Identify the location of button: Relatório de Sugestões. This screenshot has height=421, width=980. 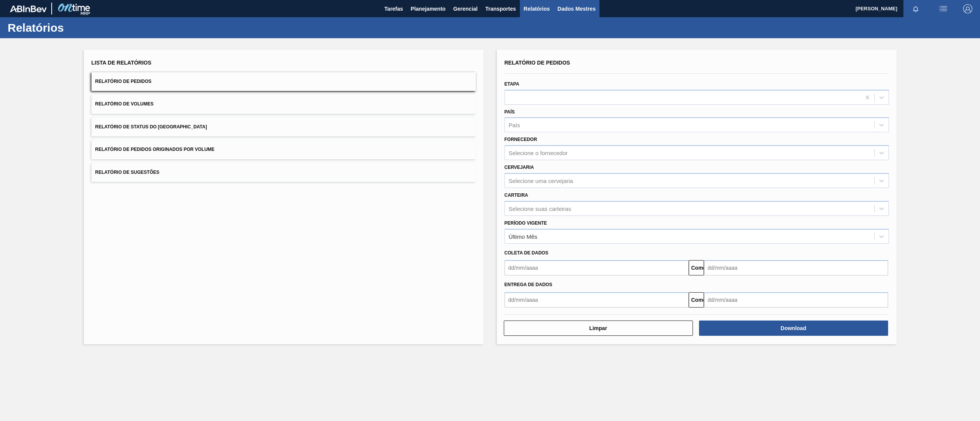
(284, 172).